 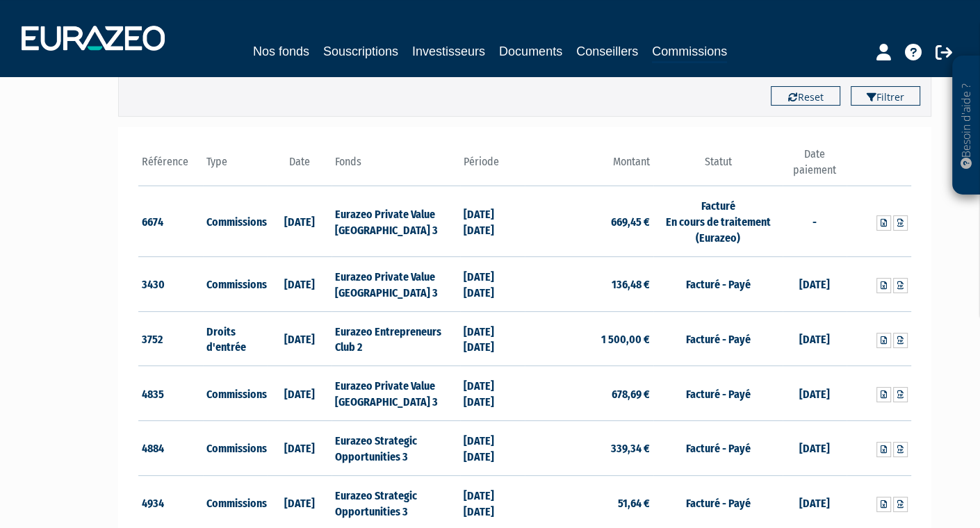 What do you see at coordinates (171, 222) in the screenshot?
I see `td: 6674` at bounding box center [171, 222].